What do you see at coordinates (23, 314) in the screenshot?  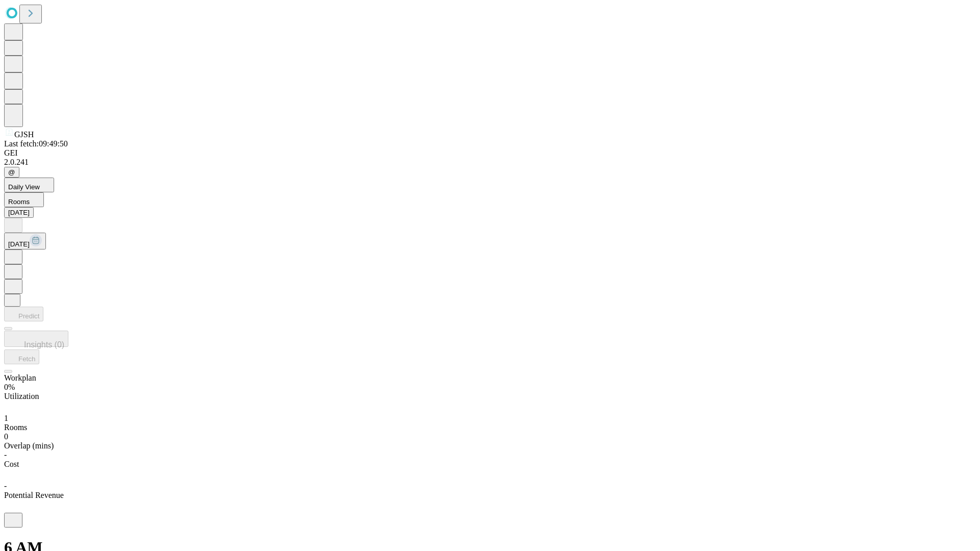 I see `button: Predict` at bounding box center [23, 314].